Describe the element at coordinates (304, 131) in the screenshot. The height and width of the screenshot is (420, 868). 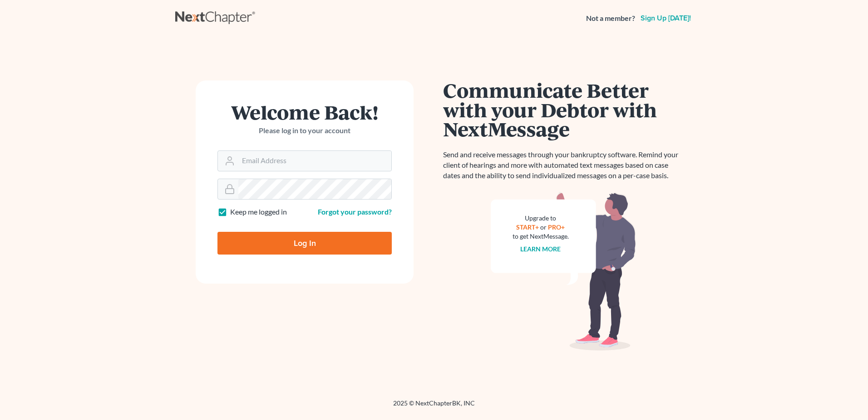
I see `p: Please log in to your account` at that location.